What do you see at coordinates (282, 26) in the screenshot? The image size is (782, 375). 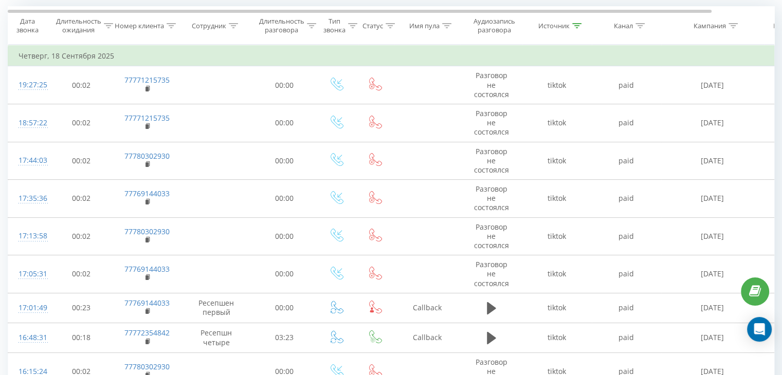 I see `div: Длительность разговора` at bounding box center [282, 26].